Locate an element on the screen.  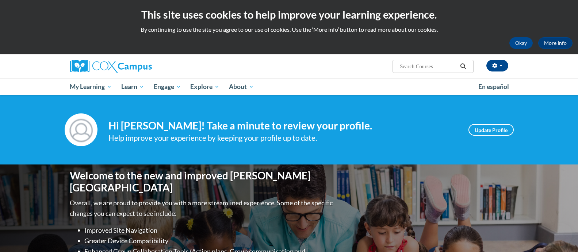
a: Explore is located at coordinates (205, 87).